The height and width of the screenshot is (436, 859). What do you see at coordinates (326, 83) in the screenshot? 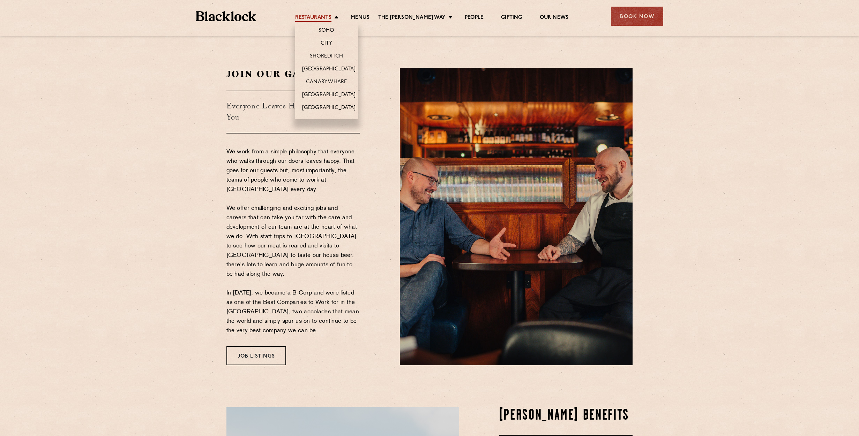
I see `a: Canary Wharf` at bounding box center [326, 83].